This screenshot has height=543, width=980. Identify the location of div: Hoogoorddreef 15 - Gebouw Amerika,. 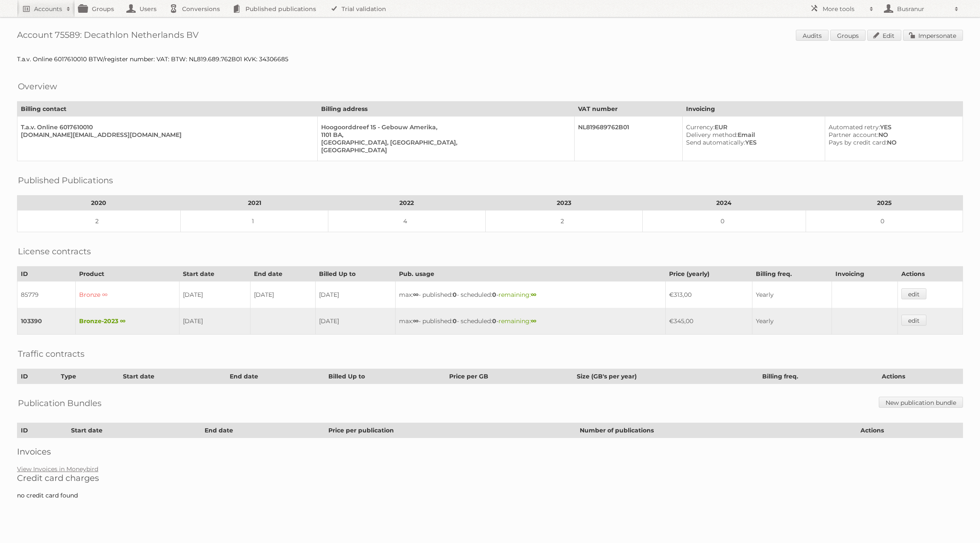
(444, 127).